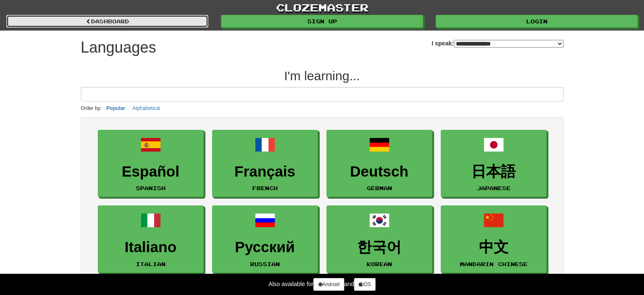 Image resolution: width=644 pixels, height=295 pixels. What do you see at coordinates (151, 239) in the screenshot?
I see `a: ItalianoItalian` at bounding box center [151, 239].